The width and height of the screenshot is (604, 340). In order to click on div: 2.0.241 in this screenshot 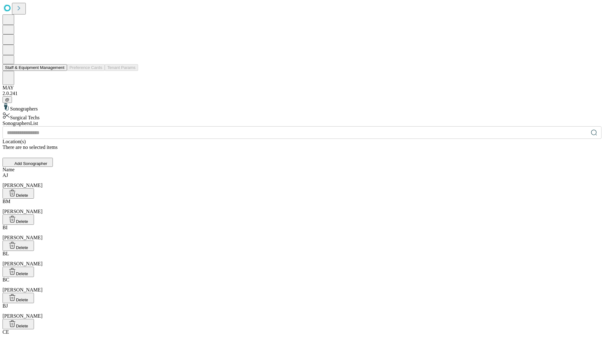, I will do `click(302, 93)`.